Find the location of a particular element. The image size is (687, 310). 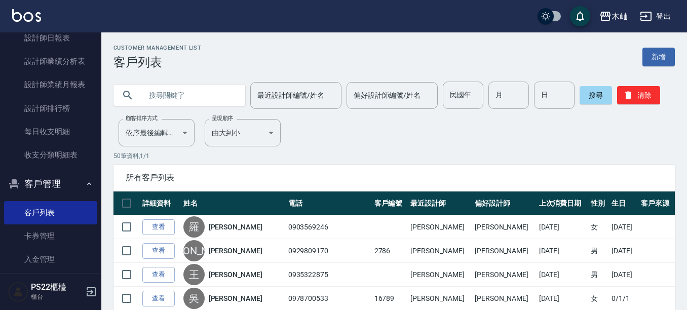

h3: 客戶列表 is located at coordinates (157, 62).